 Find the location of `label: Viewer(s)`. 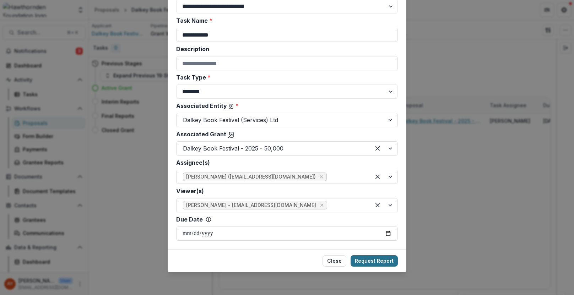

label: Viewer(s) is located at coordinates (285, 191).